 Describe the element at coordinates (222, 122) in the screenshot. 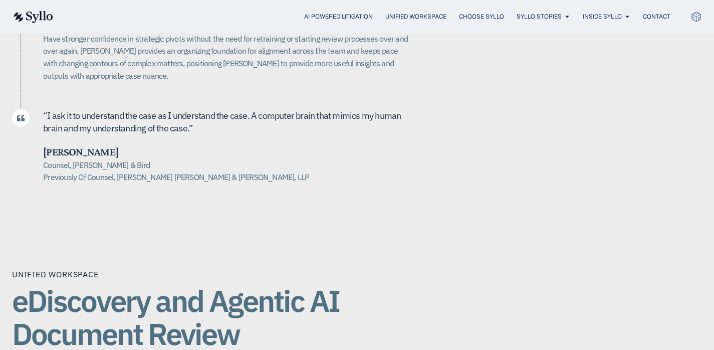

I see `span: nderstand the case as I understand the case. A computer brain that mimics my human brain and my u...` at that location.